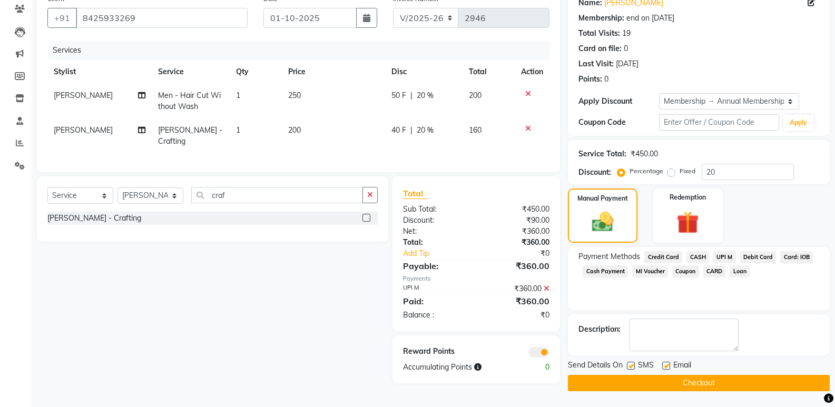  What do you see at coordinates (724, 257) in the screenshot?
I see `span: UPI M` at bounding box center [724, 257].